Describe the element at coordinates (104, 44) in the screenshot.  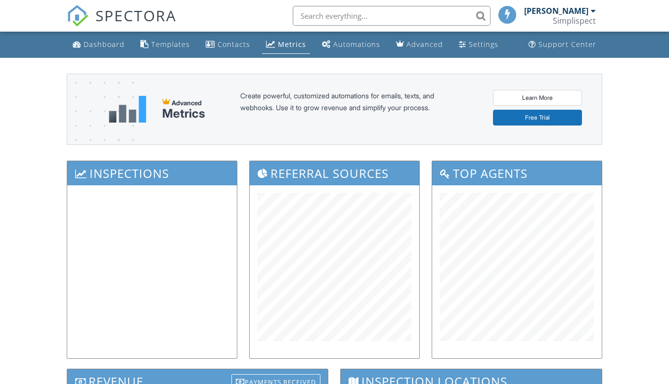
I see `div: Dashboard` at that location.